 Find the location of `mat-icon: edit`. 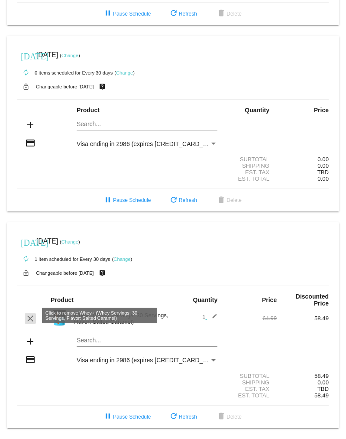

mat-icon: edit is located at coordinates (212, 319).